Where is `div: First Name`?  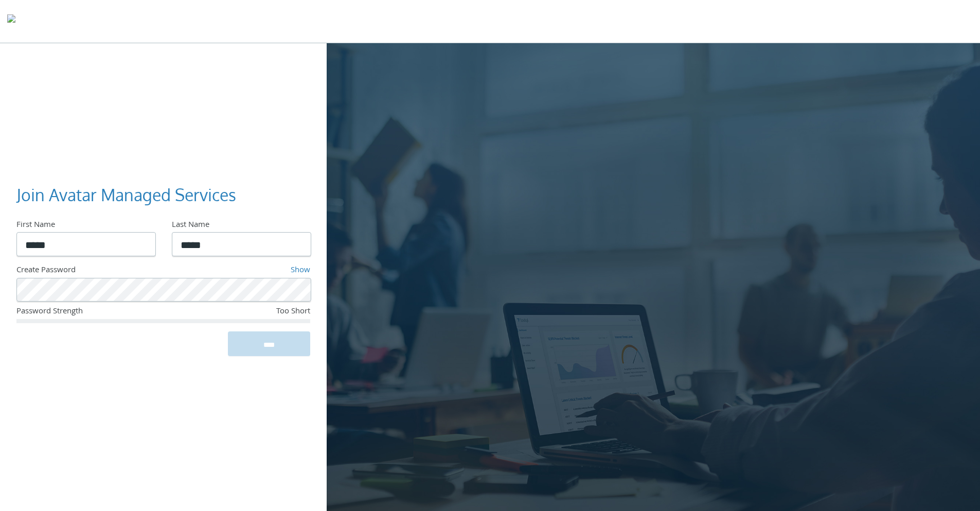
div: First Name is located at coordinates (86, 226).